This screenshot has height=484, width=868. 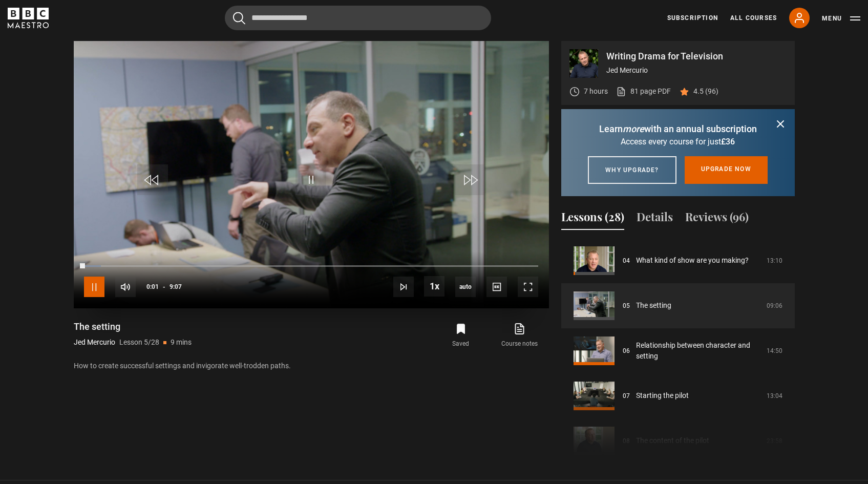 What do you see at coordinates (434, 286) in the screenshot?
I see `button: Playback Rate` at bounding box center [434, 286].